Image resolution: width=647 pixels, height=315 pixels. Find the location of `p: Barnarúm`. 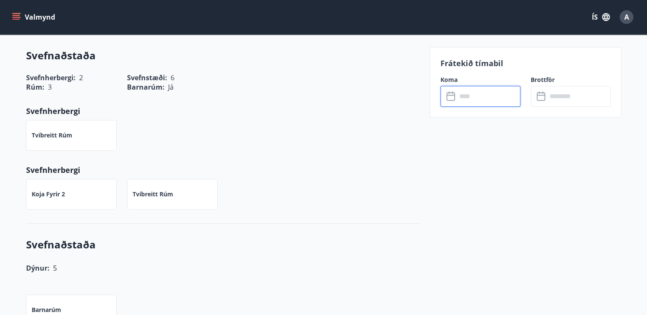

p: Barnarúm is located at coordinates (46, 310).